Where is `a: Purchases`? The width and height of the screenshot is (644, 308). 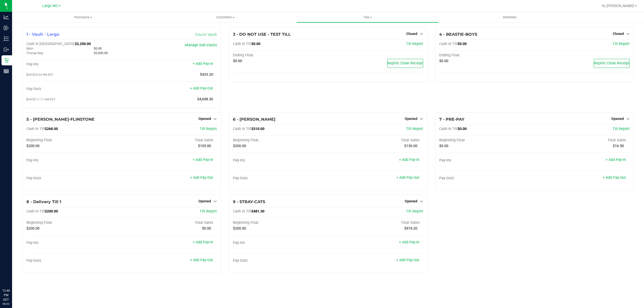 a: Purchases is located at coordinates (83, 17).